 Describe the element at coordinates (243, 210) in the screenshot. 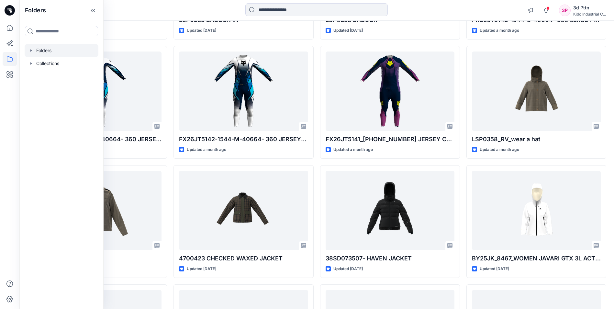

I see `a: 4700423 CHECKED WAXED JACKET` at that location.